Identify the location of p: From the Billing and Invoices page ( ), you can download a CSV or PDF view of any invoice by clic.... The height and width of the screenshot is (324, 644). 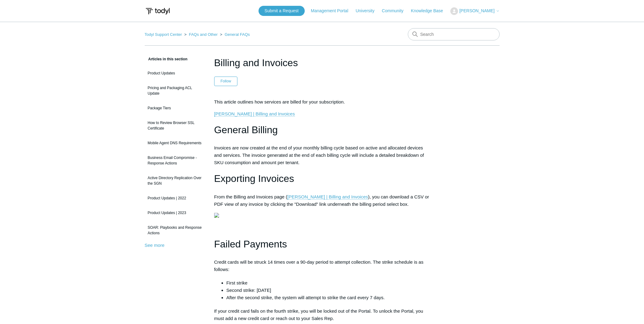
(322, 200).